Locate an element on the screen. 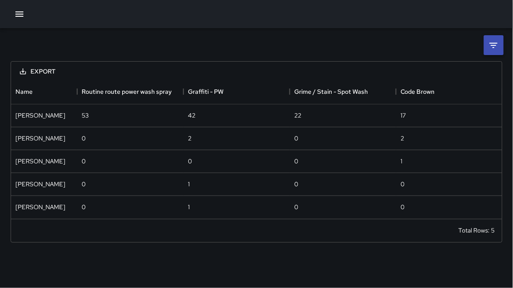 The image size is (513, 288). div: Total Rows: 5 is located at coordinates (477, 231).